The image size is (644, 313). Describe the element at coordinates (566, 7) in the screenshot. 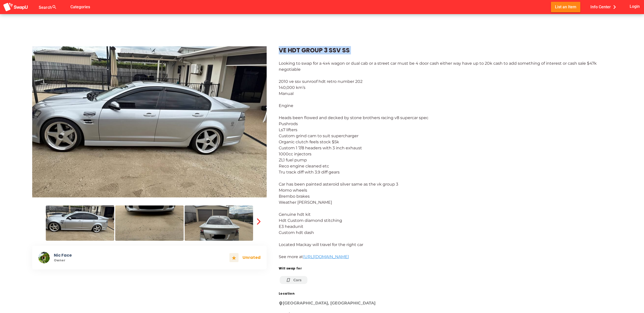

I see `button: List an Item` at that location.